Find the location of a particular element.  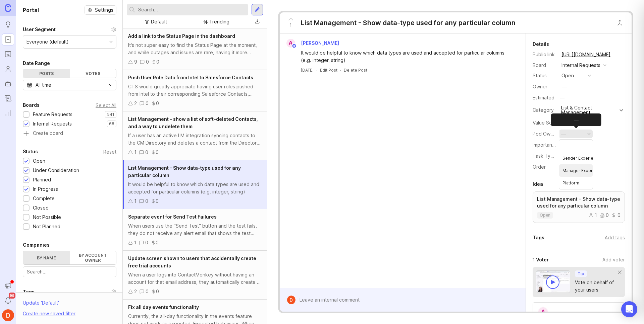

div: Board is located at coordinates (544, 65).